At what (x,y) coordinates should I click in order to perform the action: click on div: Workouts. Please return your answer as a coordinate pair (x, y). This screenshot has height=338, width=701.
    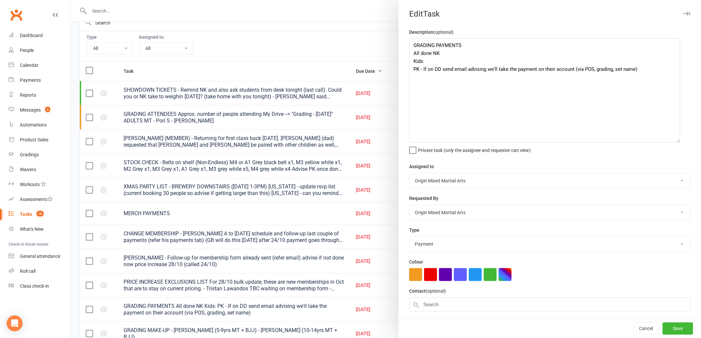
    Looking at the image, I should click on (30, 184).